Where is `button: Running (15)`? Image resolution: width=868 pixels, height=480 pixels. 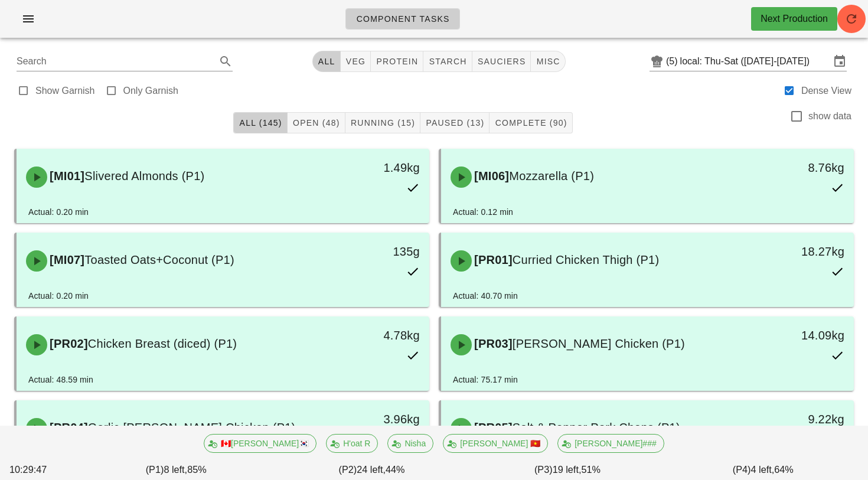
button: Running (15) is located at coordinates (383, 123).